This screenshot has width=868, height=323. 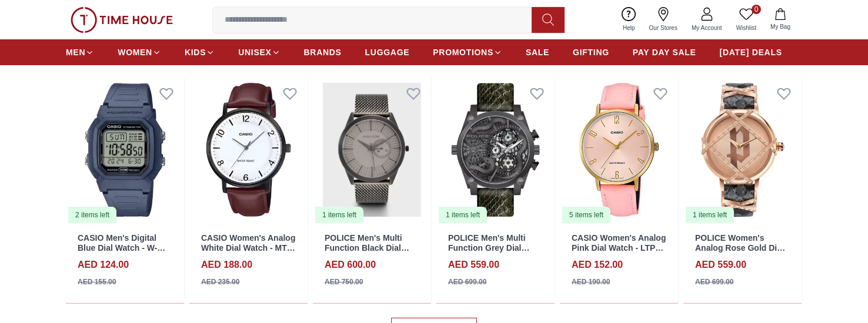 What do you see at coordinates (663, 27) in the screenshot?
I see `span: Our Stores` at bounding box center [663, 27].